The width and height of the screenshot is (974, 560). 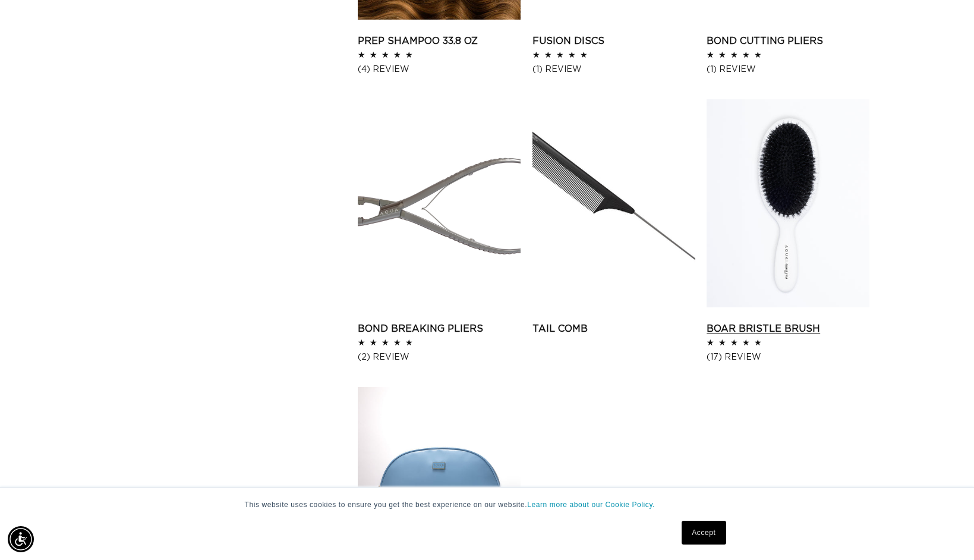 I want to click on p: This website uses cookies to ensure you get the best experience on our website., so click(x=487, y=505).